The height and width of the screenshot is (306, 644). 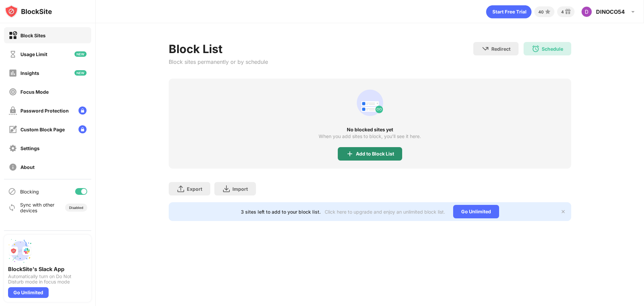 What do you see at coordinates (240, 189) in the screenshot?
I see `div: Import` at bounding box center [240, 189].